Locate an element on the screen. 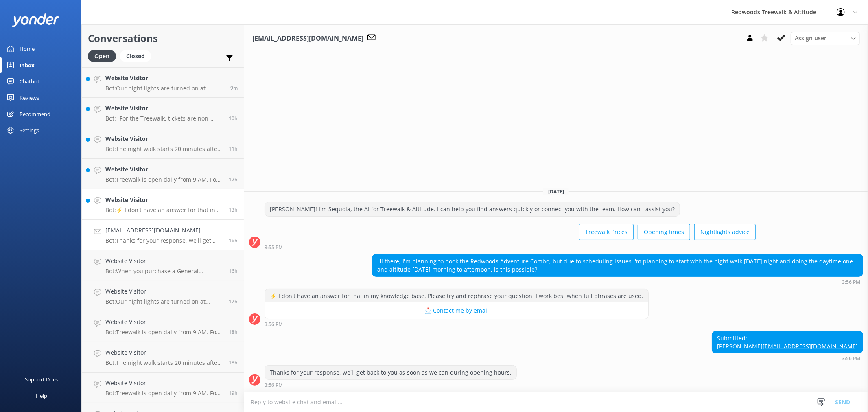  span: Assign user is located at coordinates (811, 38).